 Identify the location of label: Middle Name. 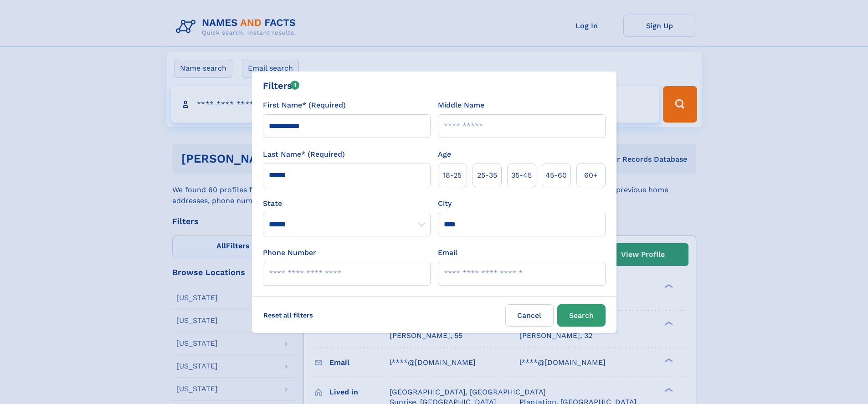
(461, 105).